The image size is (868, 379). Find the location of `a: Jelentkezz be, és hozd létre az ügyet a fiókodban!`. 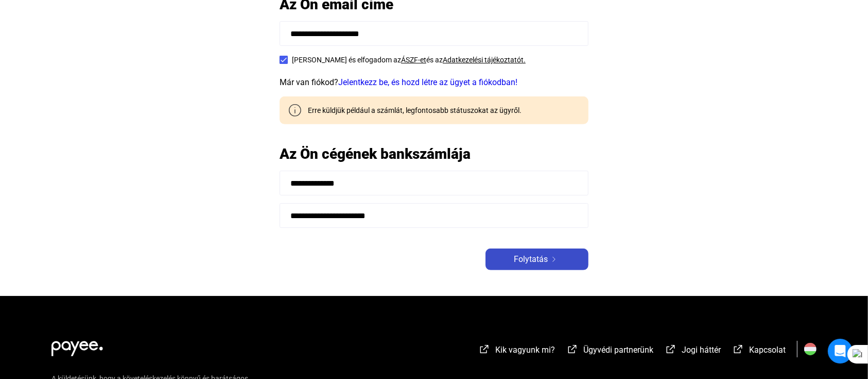

a: Jelentkezz be, és hozd létre az ügyet a fiókodban! is located at coordinates (428, 82).